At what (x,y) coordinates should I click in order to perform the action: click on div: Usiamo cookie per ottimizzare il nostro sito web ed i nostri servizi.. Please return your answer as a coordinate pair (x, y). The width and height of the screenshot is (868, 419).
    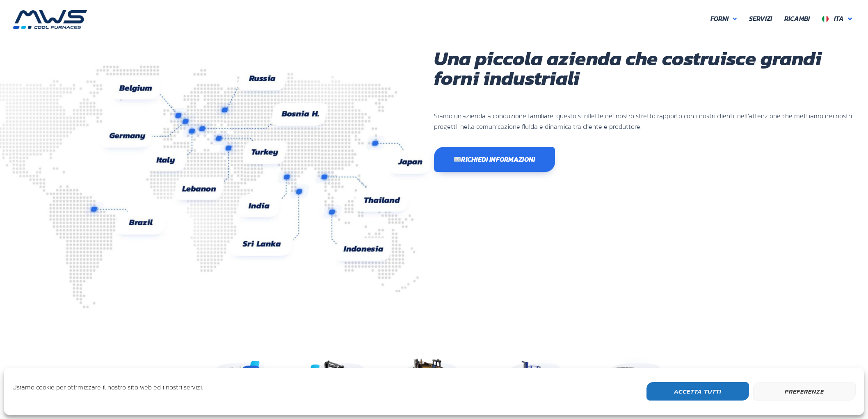
    Looking at the image, I should click on (107, 390).